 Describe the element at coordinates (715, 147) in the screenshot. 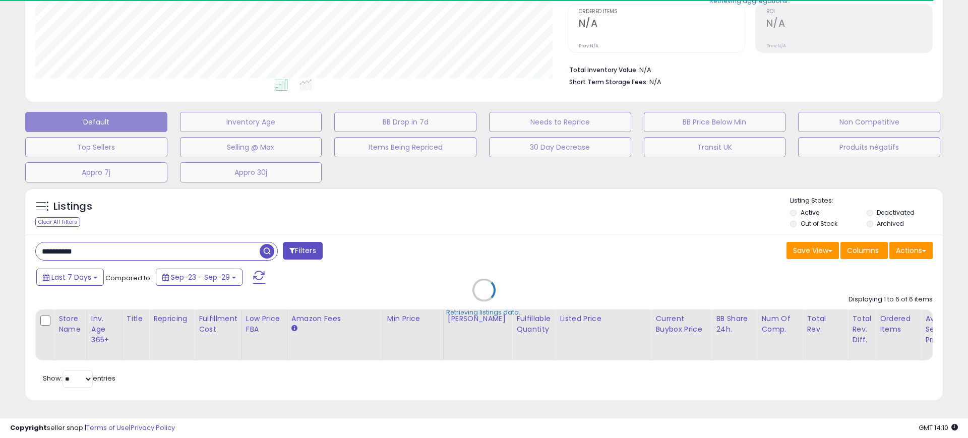

I see `button: Transit UK` at that location.